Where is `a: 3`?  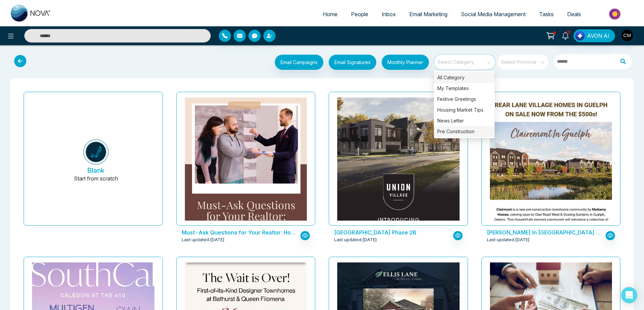 a: 3 is located at coordinates (565, 35).